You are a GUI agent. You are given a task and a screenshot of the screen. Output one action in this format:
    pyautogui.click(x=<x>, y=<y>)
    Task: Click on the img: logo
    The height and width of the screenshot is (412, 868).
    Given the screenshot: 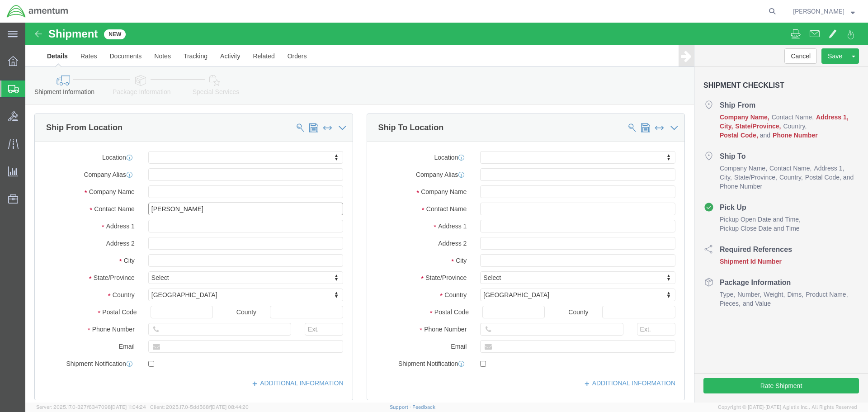 What is the action you would take?
    pyautogui.click(x=38, y=12)
    